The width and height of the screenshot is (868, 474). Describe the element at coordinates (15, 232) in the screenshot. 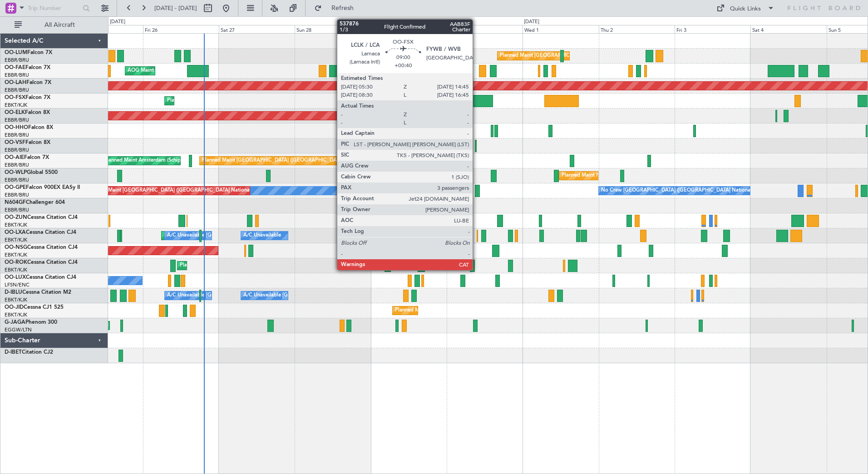

I see `span: OO-LXA` at that location.